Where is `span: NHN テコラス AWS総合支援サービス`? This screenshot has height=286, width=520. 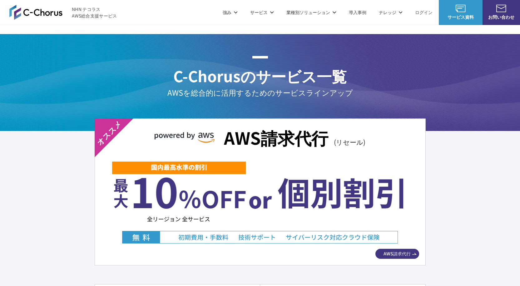
span: NHN テコラス AWS総合支援サービス is located at coordinates (94, 13).